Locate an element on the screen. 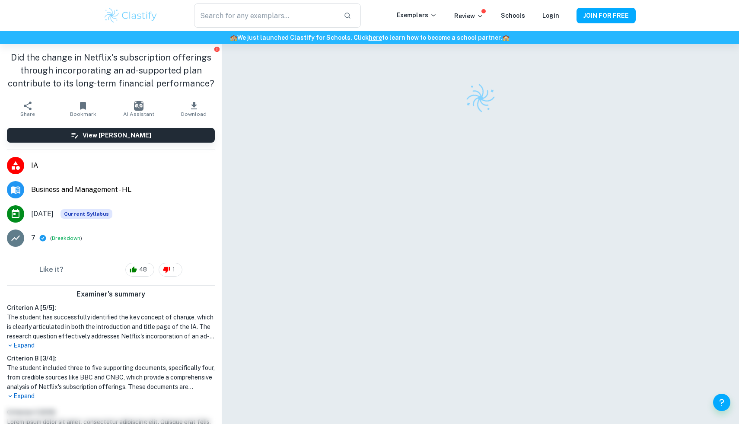 The image size is (739, 424). button: Help and Feedback is located at coordinates (722, 403).